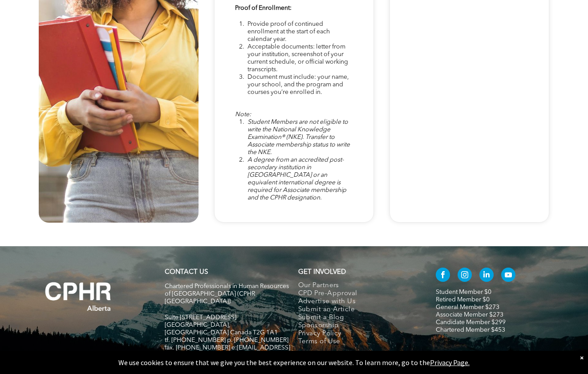 This screenshot has height=374, width=588. Describe the element at coordinates (487, 276) in the screenshot. I see `a: linkedin` at that location.